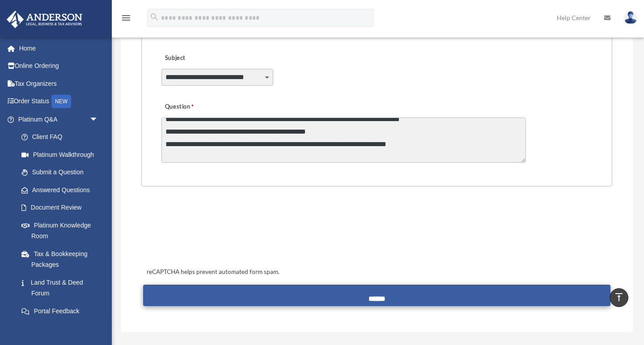  I want to click on a: menu, so click(126, 19).